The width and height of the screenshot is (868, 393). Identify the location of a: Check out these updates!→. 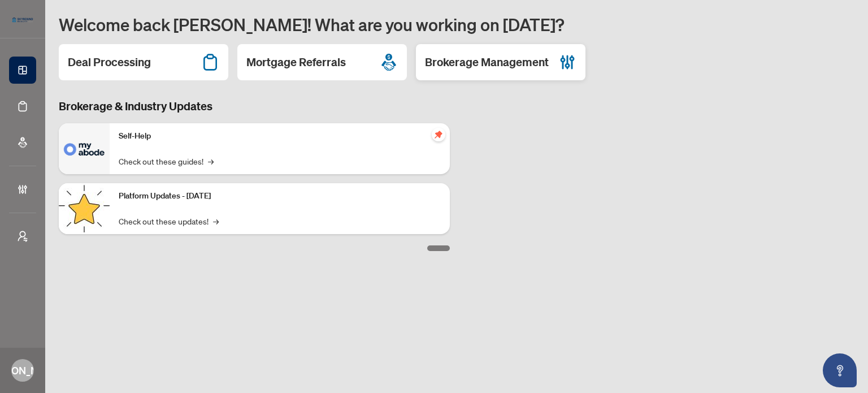
(168, 221).